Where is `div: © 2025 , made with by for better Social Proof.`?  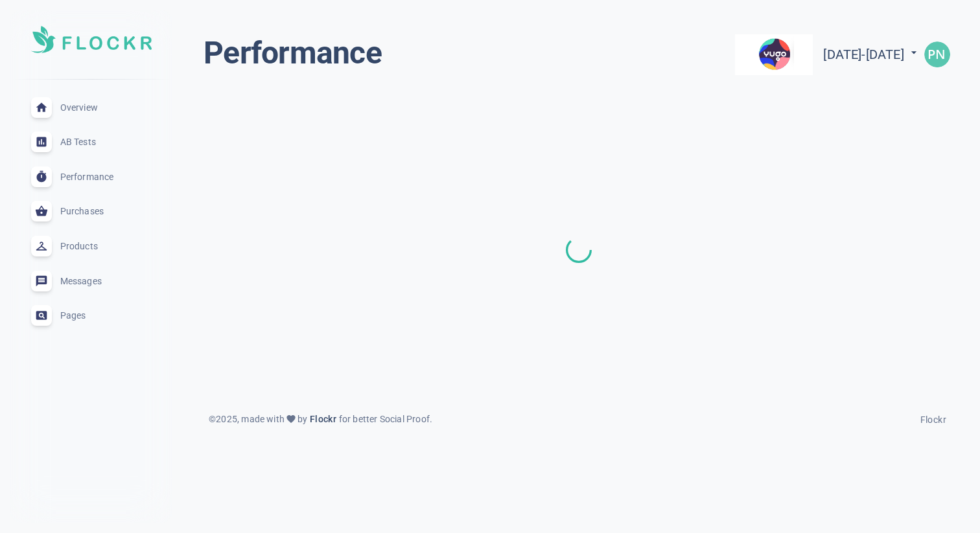
div: © 2025 , made with by for better Social Proof. is located at coordinates (320, 419).